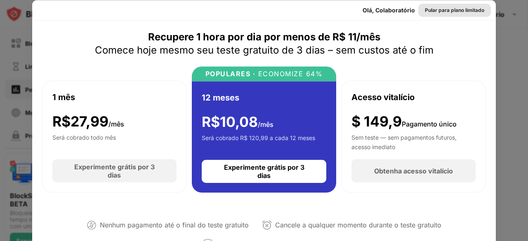 The image size is (528, 241). What do you see at coordinates (377, 121) in the screenshot?
I see `font: $ 149,9` at bounding box center [377, 121].